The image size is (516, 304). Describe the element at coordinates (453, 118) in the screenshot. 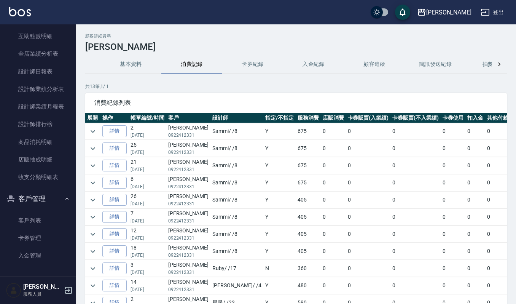

I see `th: 卡券使用` at that location.